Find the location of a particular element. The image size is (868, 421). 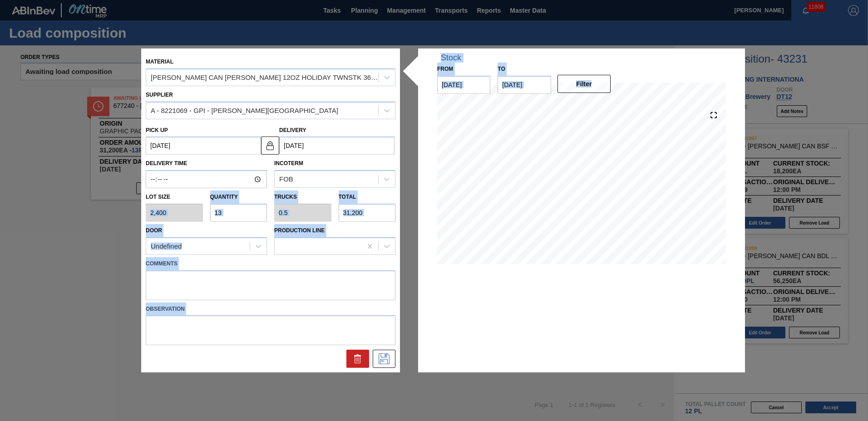

label: Trucks is located at coordinates (286, 197).